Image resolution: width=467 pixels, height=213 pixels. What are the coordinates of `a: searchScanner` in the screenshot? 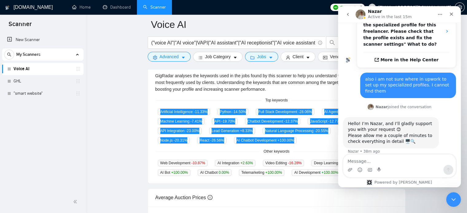 It's located at (154, 7).